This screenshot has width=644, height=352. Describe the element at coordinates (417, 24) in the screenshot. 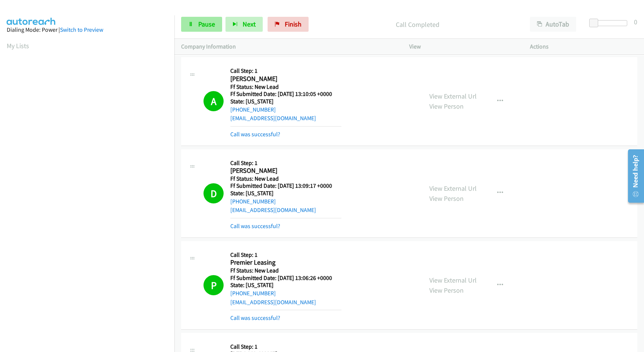

I see `p: Call Completed` at that location.